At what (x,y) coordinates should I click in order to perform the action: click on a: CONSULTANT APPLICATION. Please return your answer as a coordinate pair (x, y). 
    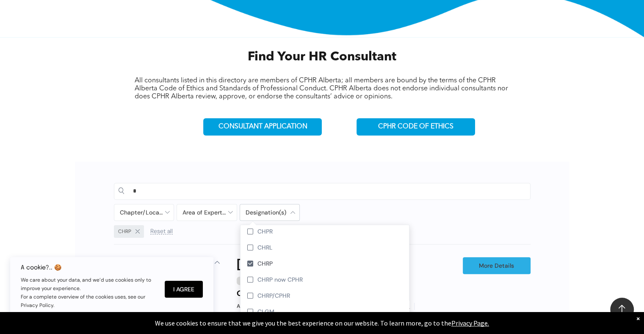
    Looking at the image, I should click on (263, 127).